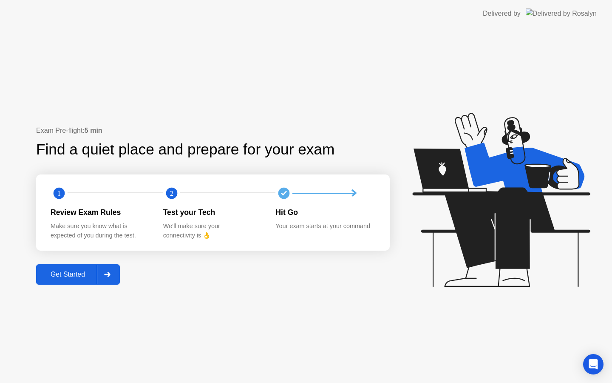  Describe the element at coordinates (68, 274) in the screenshot. I see `div: Get Started` at that location.